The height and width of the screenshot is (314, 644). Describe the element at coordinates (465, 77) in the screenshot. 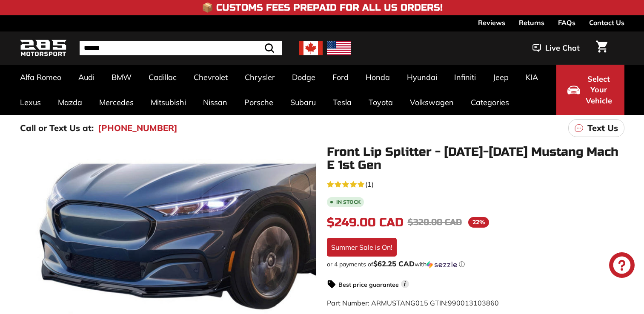

I see `a: Infiniti` at that location.